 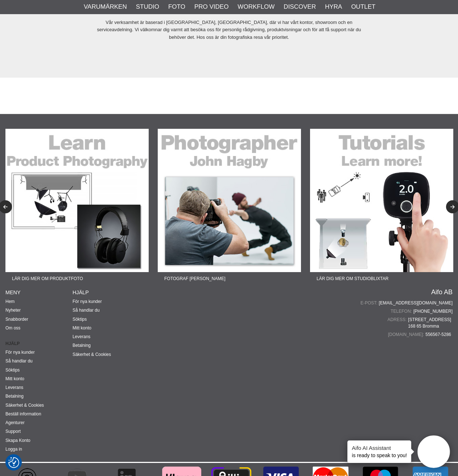 I want to click on a: Varumärken, so click(x=105, y=7).